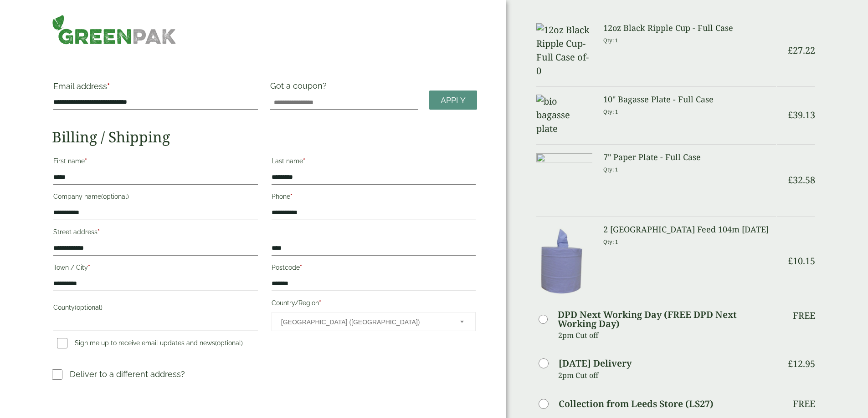  I want to click on label: First name, so click(156, 163).